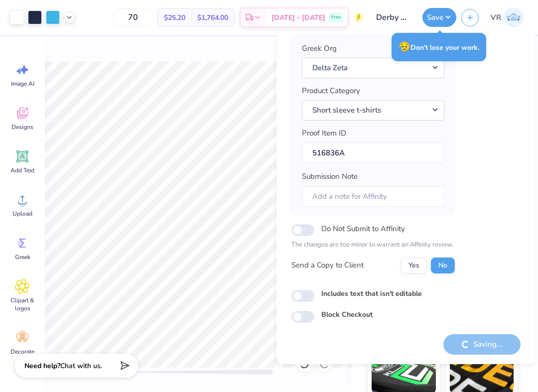 The height and width of the screenshot is (392, 538). What do you see at coordinates (393, 18) in the screenshot?
I see `input: Untitled Design` at bounding box center [393, 18].